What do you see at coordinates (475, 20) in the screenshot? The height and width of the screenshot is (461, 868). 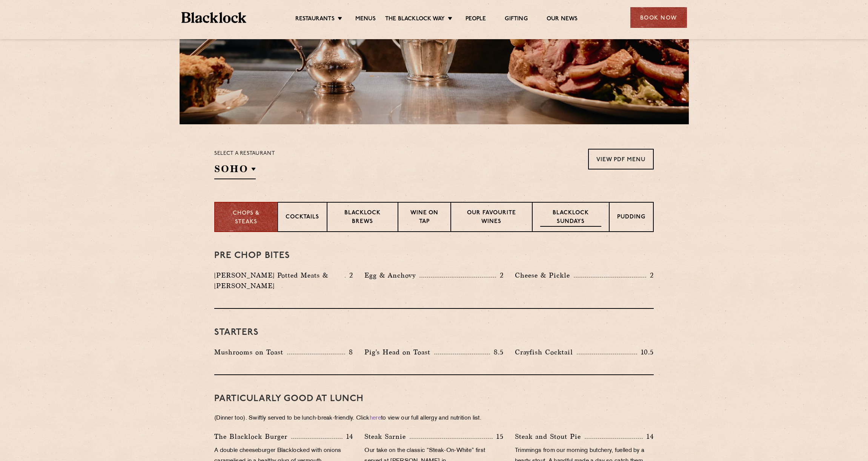 I see `a: People` at bounding box center [475, 20].